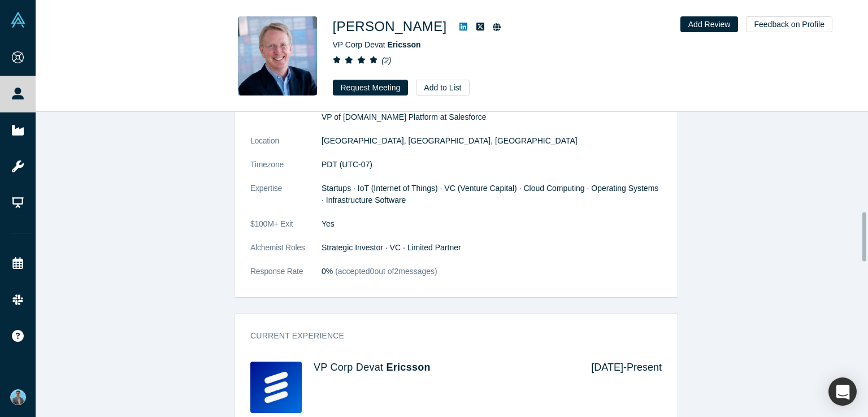  I want to click on dd: Yes, so click(492, 224).